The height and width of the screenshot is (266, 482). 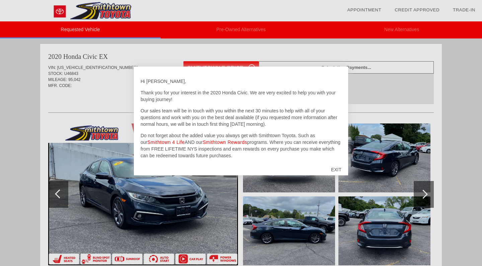 What do you see at coordinates (241, 118) in the screenshot?
I see `p: Our sales team will be in touch with you within the next 30 minutes to help with all of your ques...` at bounding box center [241, 118].